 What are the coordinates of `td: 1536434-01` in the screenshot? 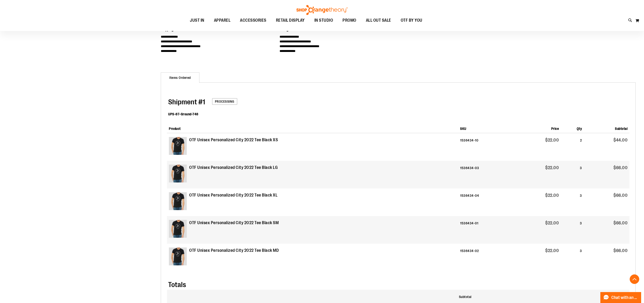 It's located at (487, 230).